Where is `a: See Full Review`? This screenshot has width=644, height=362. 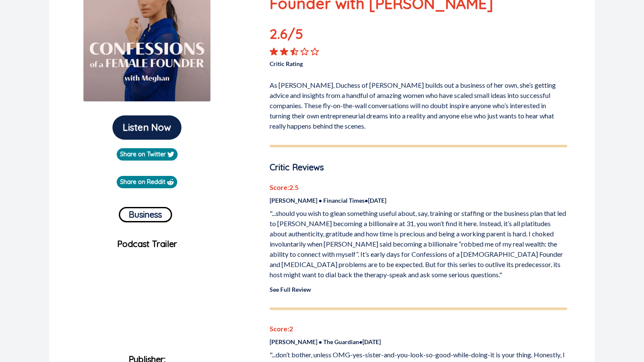 a: See Full Review is located at coordinates (290, 289).